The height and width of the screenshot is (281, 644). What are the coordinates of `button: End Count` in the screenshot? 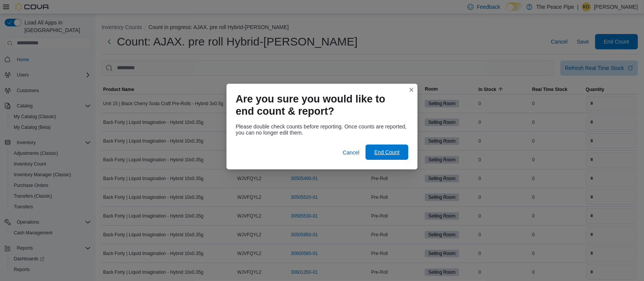 It's located at (387, 152).